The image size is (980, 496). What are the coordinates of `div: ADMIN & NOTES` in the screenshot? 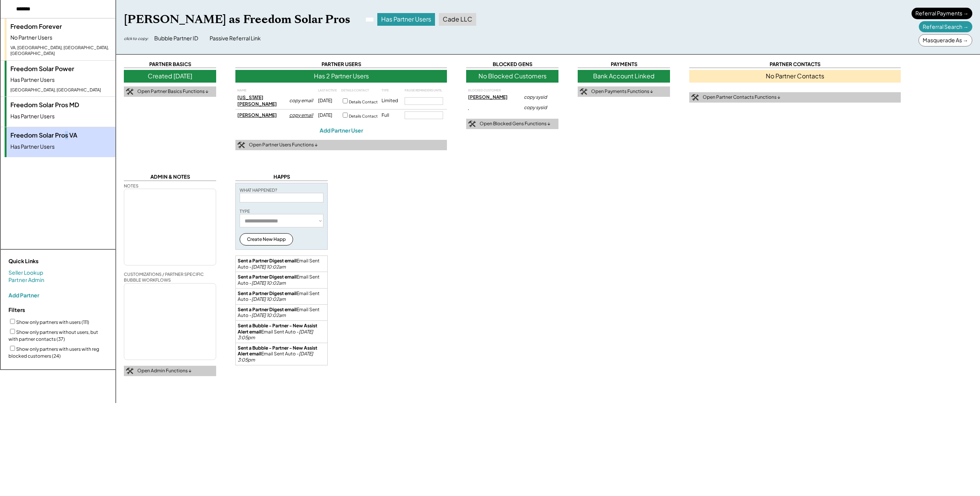 It's located at (170, 177).